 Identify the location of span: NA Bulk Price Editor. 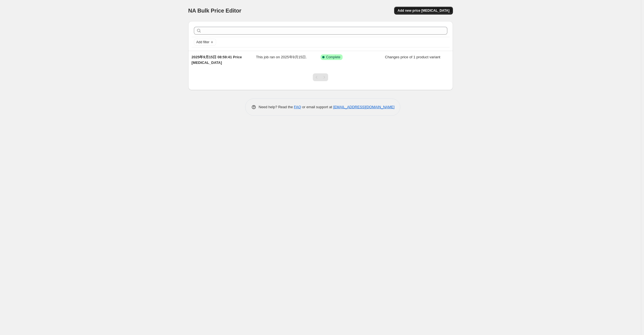
(214, 11).